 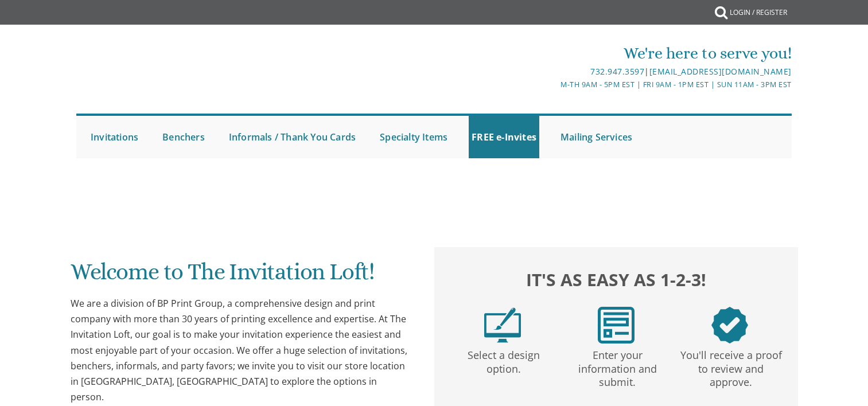 What do you see at coordinates (504, 359) in the screenshot?
I see `p: Select a design option.` at bounding box center [504, 359].